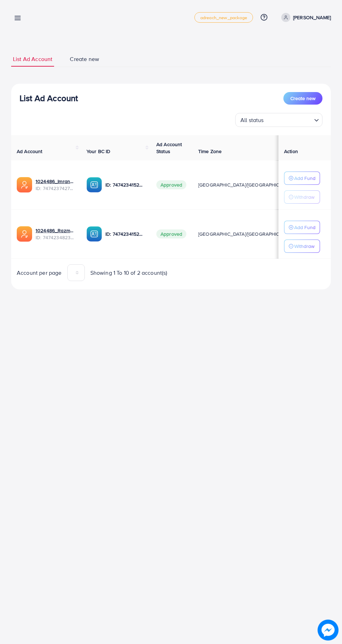 The image size is (342, 644). I want to click on span: All status, so click(252, 120).